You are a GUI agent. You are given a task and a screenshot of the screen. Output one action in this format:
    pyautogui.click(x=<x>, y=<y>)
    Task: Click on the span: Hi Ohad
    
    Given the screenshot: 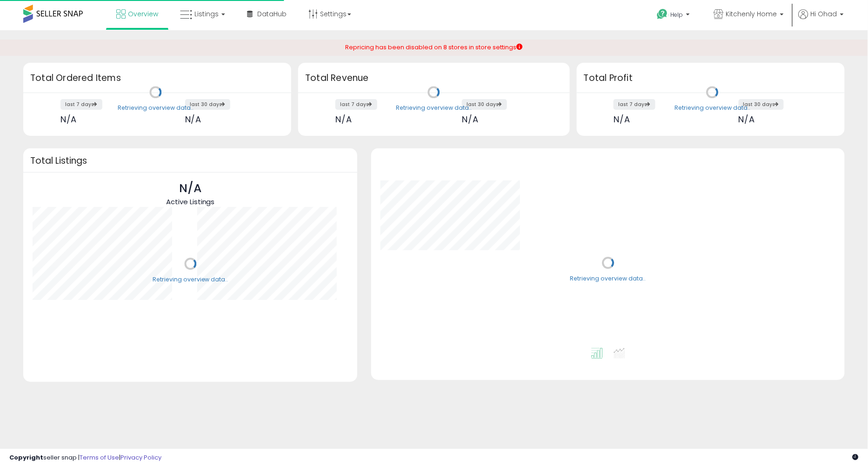 What is the action you would take?
    pyautogui.click(x=824, y=14)
    